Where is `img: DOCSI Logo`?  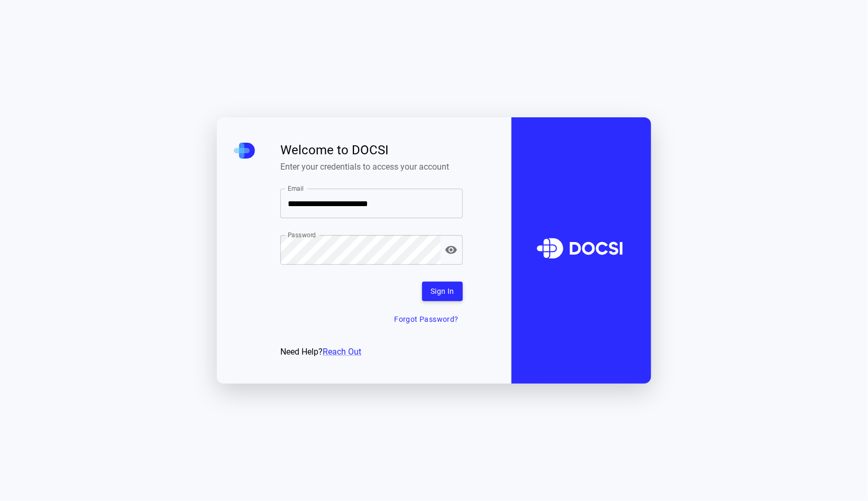
img: DOCSI Logo is located at coordinates (582, 250).